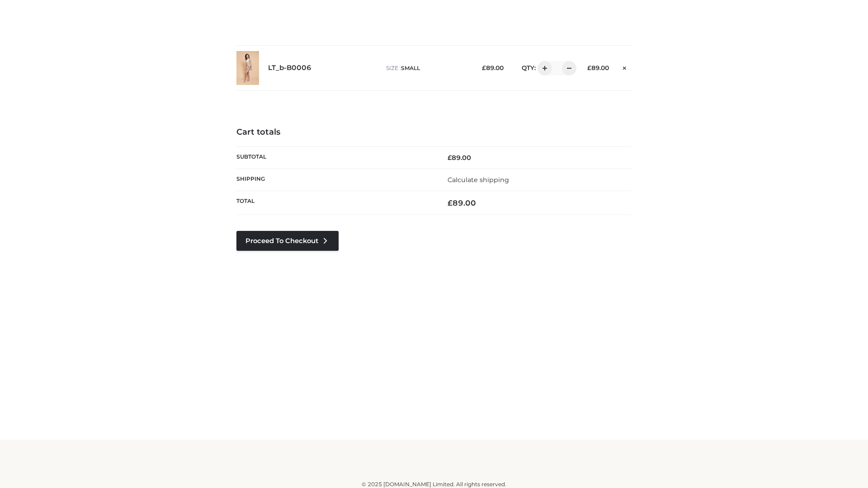  Describe the element at coordinates (335, 203) in the screenshot. I see `th: Total` at that location.